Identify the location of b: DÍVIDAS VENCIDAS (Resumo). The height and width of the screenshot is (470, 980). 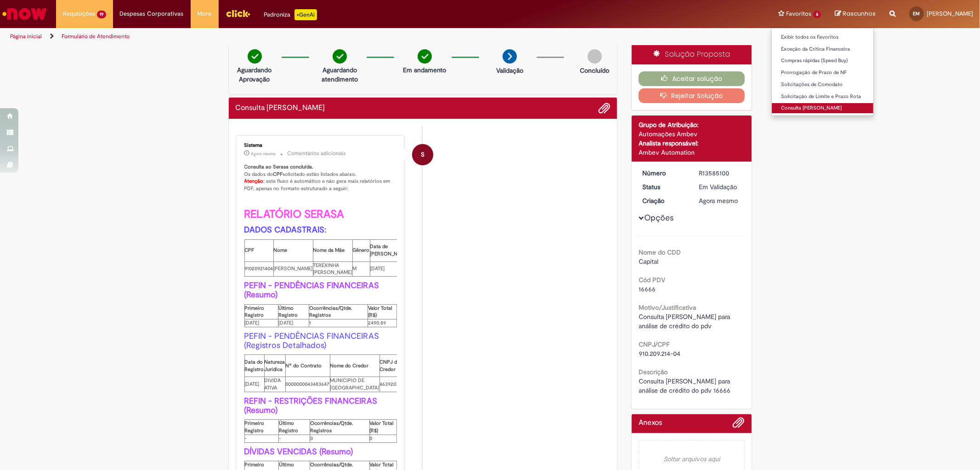
(299, 452).